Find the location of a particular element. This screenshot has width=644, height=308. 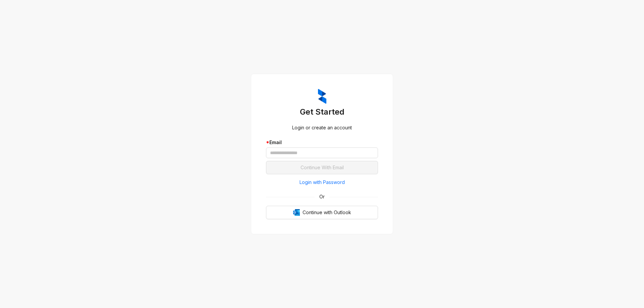

button: Continue With Email is located at coordinates (322, 168).